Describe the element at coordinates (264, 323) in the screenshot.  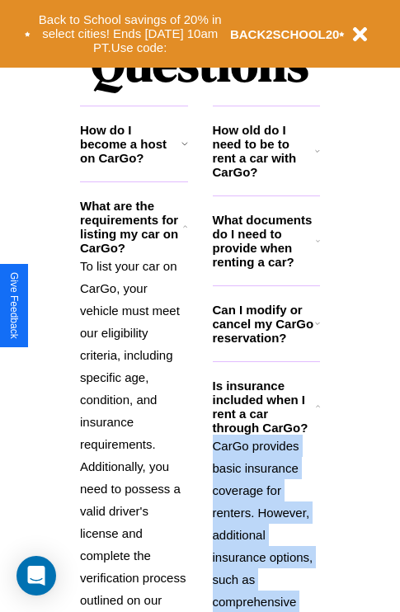
I see `h3: Can I modify or cancel my CarGo reservation?` at that location.